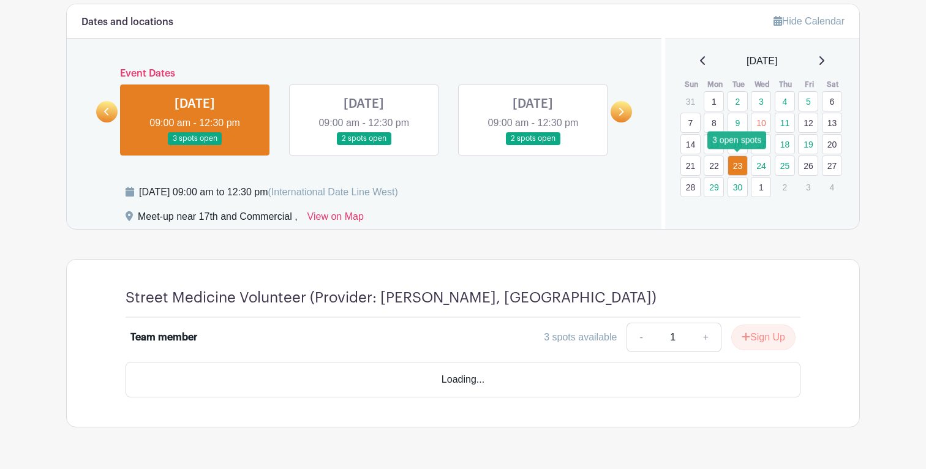 This screenshot has height=469, width=926. What do you see at coordinates (127, 22) in the screenshot?
I see `h6: Dates and locations` at bounding box center [127, 22].